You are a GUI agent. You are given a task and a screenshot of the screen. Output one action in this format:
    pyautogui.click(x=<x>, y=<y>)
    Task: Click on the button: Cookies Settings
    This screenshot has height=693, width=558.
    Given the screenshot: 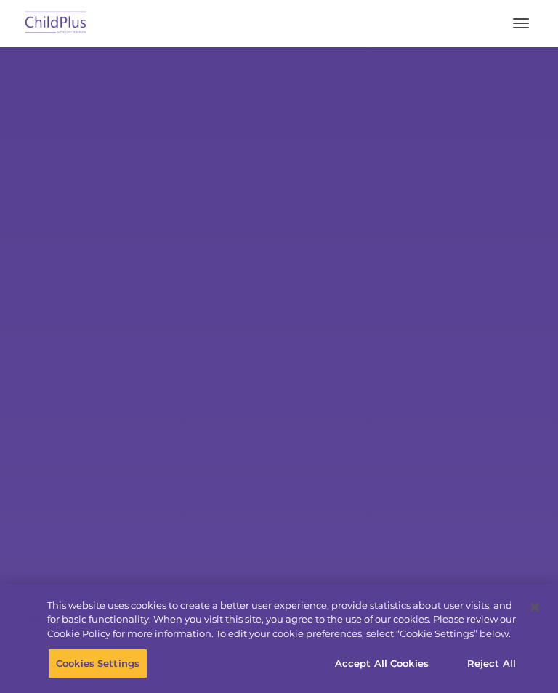 What is the action you would take?
    pyautogui.click(x=97, y=663)
    